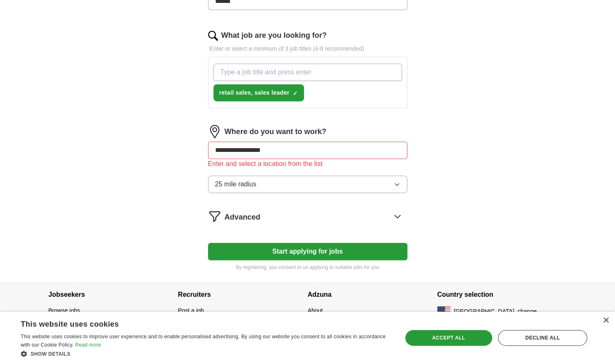 This screenshot has height=364, width=615. Describe the element at coordinates (213, 35) in the screenshot. I see `img: search.png` at that location.